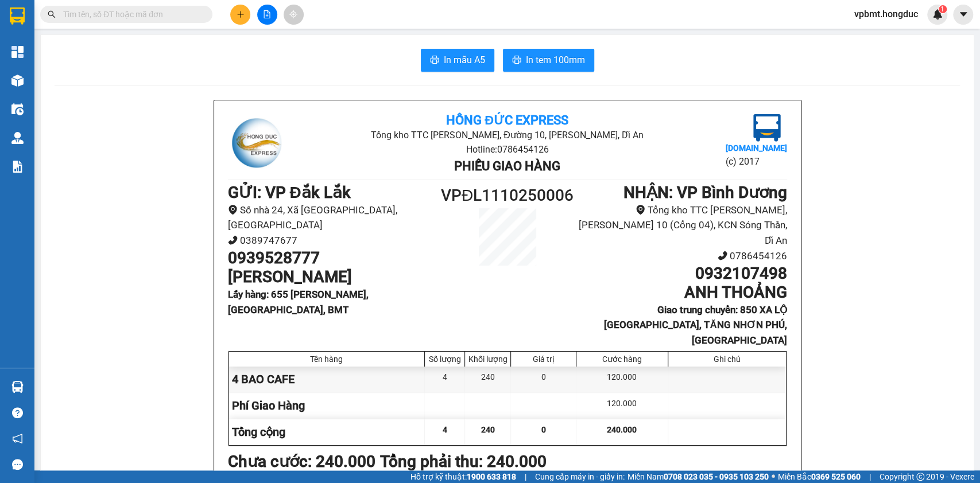  Describe the element at coordinates (326, 359) in the screenshot. I see `div: Tên hàng` at that location.